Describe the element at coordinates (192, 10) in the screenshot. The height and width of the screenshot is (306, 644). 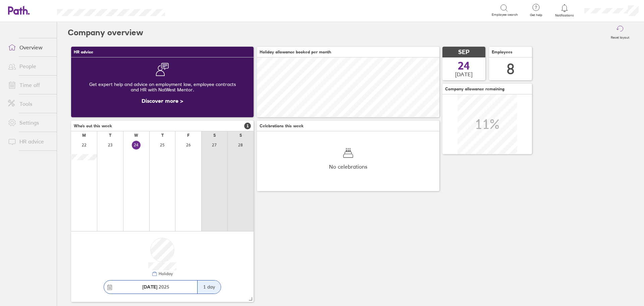
I see `div: Search` at that location.